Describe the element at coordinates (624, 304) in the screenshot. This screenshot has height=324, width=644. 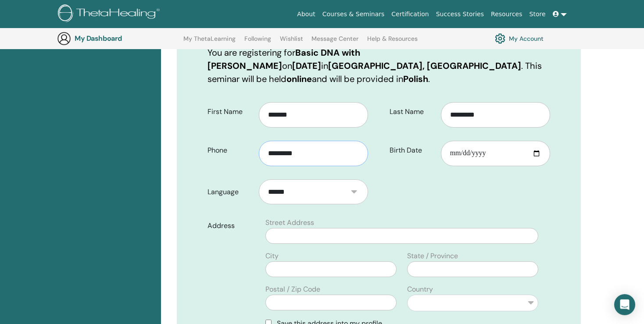
I see `div: Open Intercom Messenger` at that location.